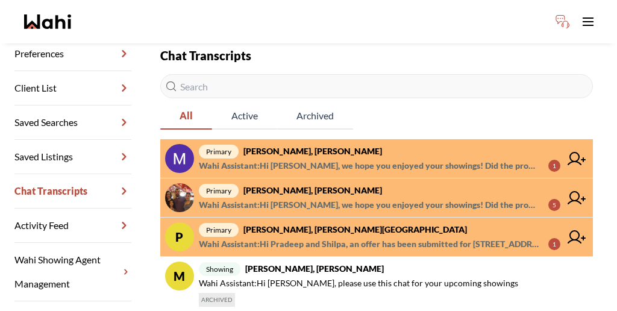 This screenshot has height=311, width=617. Describe the element at coordinates (179, 276) in the screenshot. I see `div: M` at that location.